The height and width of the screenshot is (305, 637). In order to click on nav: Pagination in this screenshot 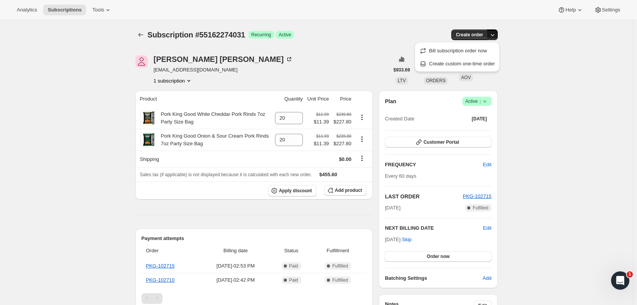, I will do `click(254, 298)`.